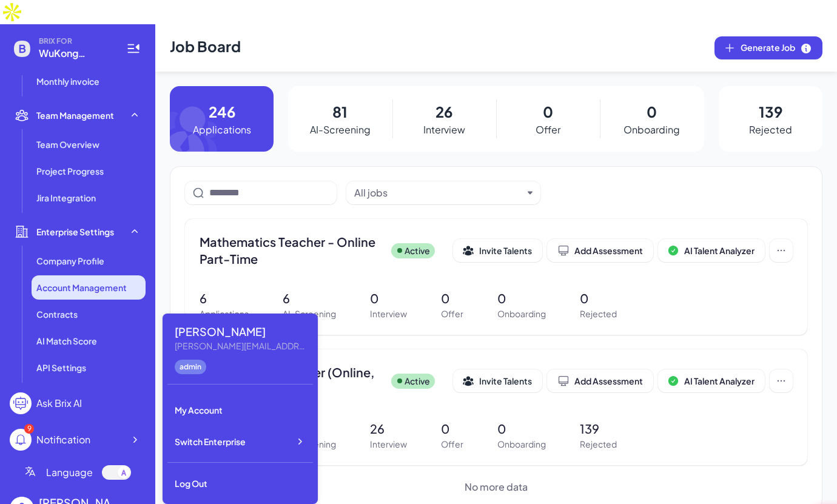 This screenshot has height=504, width=837. I want to click on span: Language, so click(69, 472).